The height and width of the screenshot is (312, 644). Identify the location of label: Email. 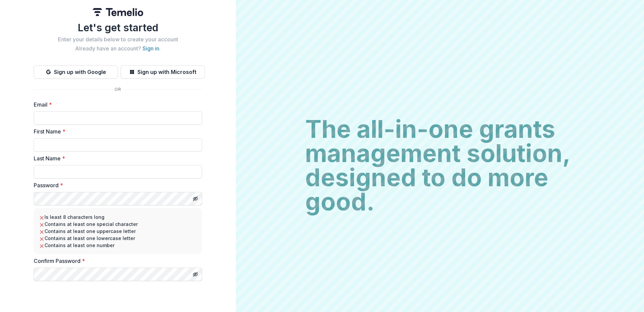
(116, 104).